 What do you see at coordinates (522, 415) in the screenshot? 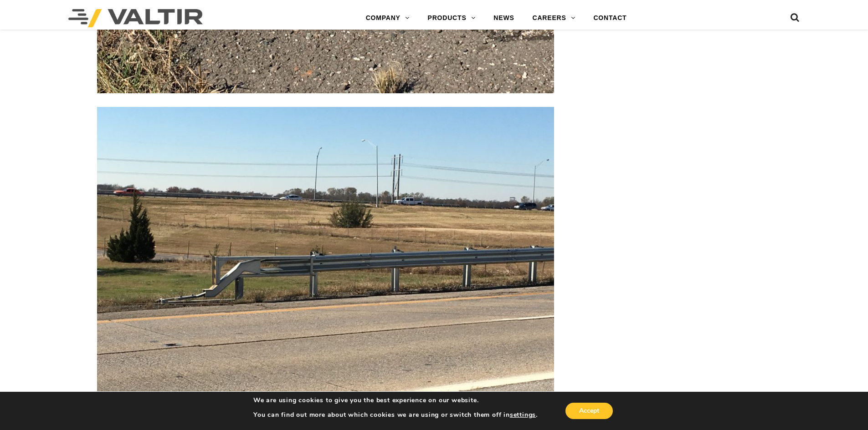
I see `button: settings` at bounding box center [522, 415].